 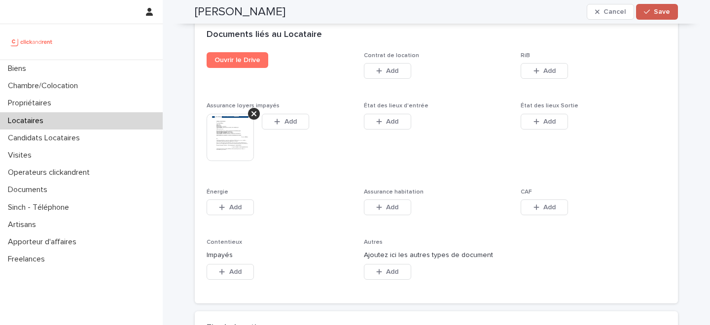 I want to click on span: Assurance loyers impayés, so click(x=243, y=106).